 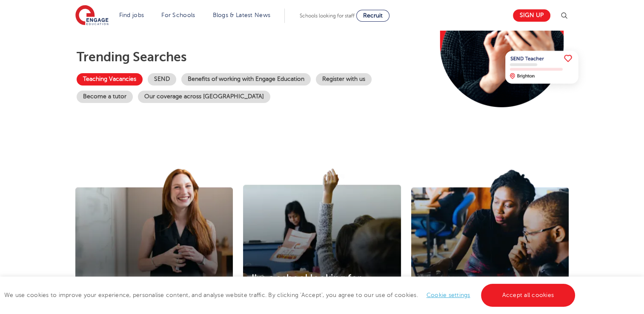 I want to click on span: Recruit, so click(x=373, y=15).